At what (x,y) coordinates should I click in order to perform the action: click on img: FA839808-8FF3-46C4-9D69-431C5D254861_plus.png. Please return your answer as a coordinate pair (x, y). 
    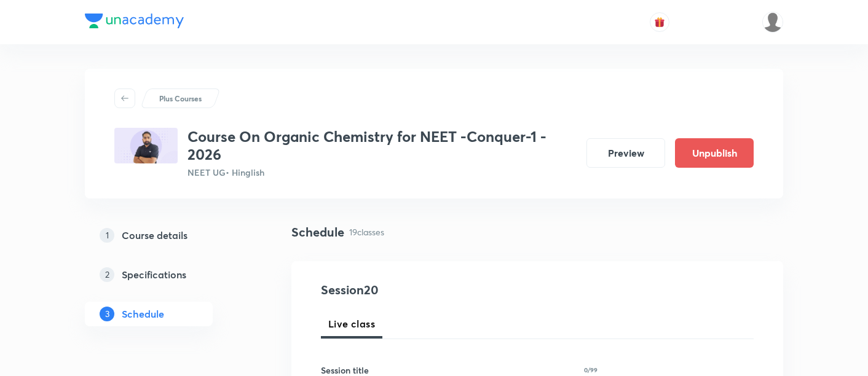
    Looking at the image, I should click on (145, 145).